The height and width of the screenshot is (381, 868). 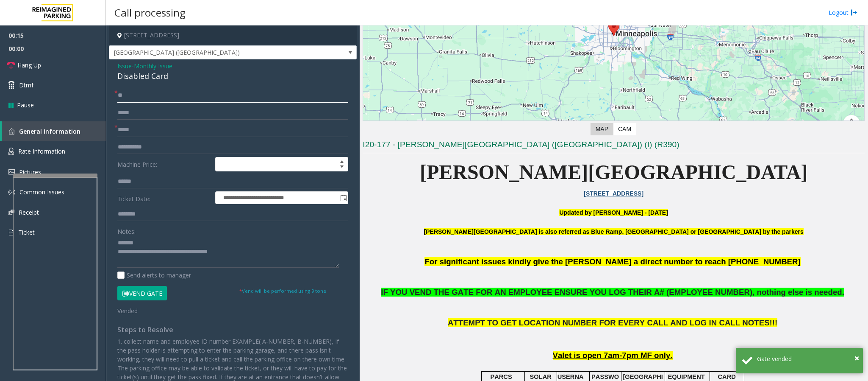 I want to click on label: Machine Price:, so click(x=164, y=164).